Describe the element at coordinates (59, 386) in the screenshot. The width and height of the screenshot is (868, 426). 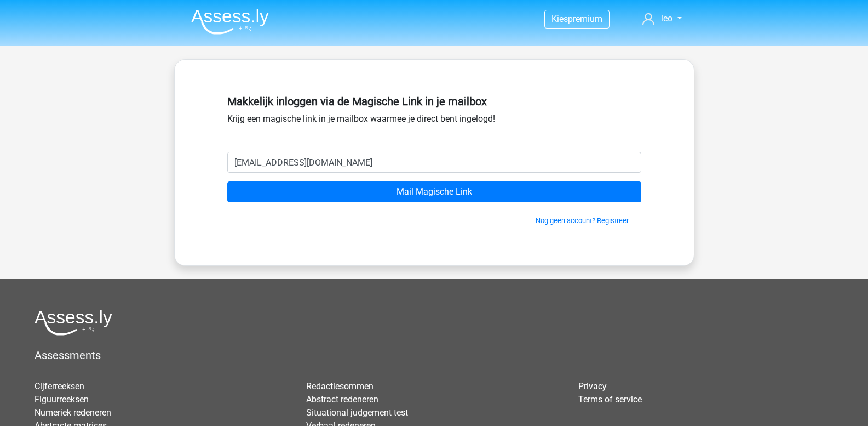
I see `a: Cijferreeksen` at that location.